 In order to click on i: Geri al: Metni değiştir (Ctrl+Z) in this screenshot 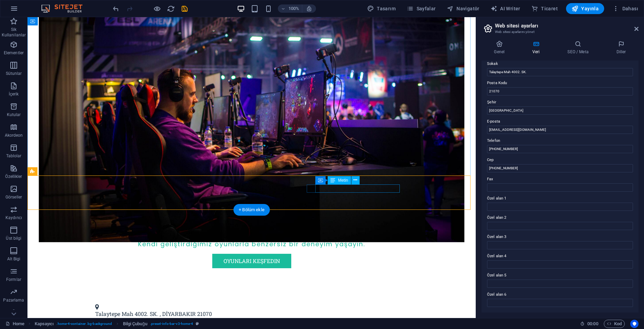, I will do `click(115, 8)`.